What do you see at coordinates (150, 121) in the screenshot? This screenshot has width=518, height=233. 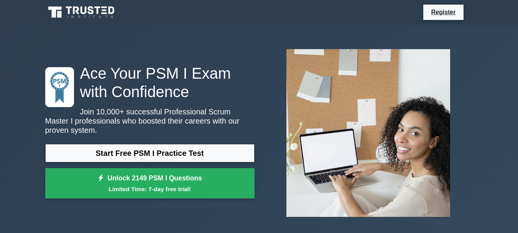 I see `p: Join 10,000+ successful Professional Scrum Master I professionals who boosted their careers with ...` at bounding box center [150, 121].